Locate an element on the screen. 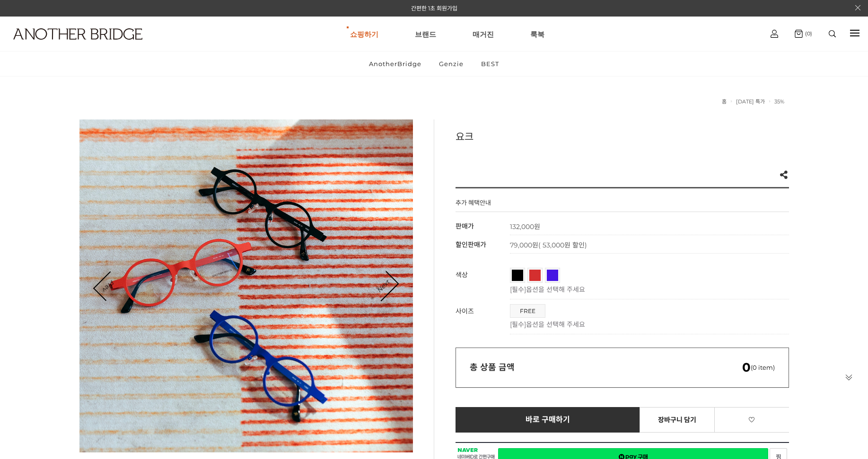  a: 브랜드 is located at coordinates (425, 34).